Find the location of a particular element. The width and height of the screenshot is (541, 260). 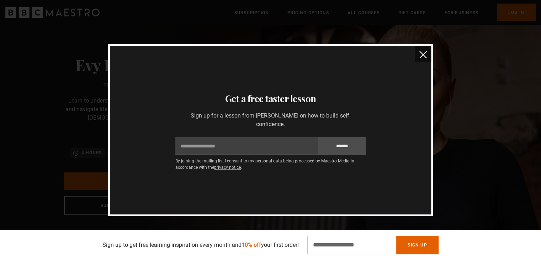

a: privacy notice is located at coordinates (227, 167).